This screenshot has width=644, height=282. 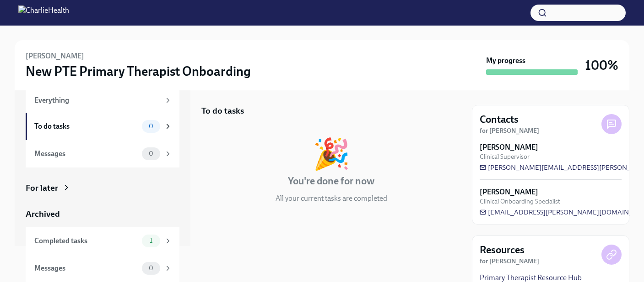 What do you see at coordinates (103, 127) in the screenshot?
I see `a: To do tasks0` at bounding box center [103, 127].